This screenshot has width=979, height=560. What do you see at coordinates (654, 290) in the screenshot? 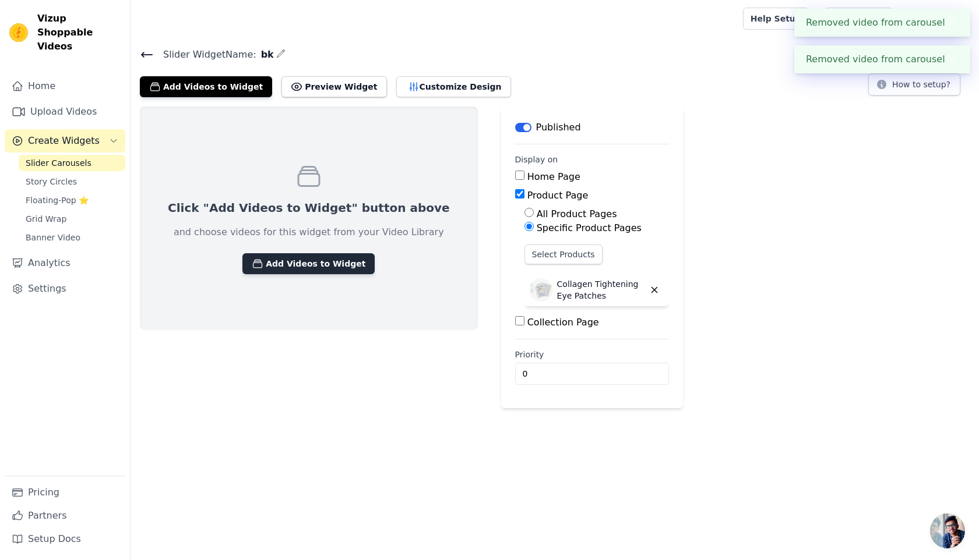
I see `button: Delete widget` at bounding box center [654, 290].